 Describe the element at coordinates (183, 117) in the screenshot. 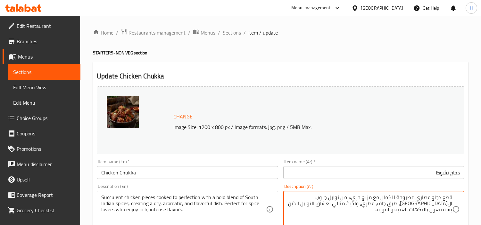

I see `span: Change` at that location.